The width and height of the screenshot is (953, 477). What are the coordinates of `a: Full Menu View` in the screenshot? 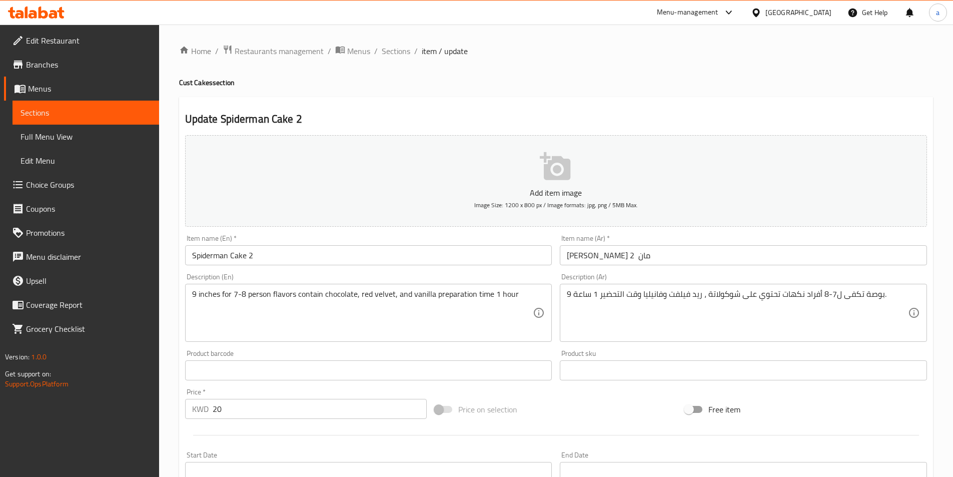 It's located at (86, 137).